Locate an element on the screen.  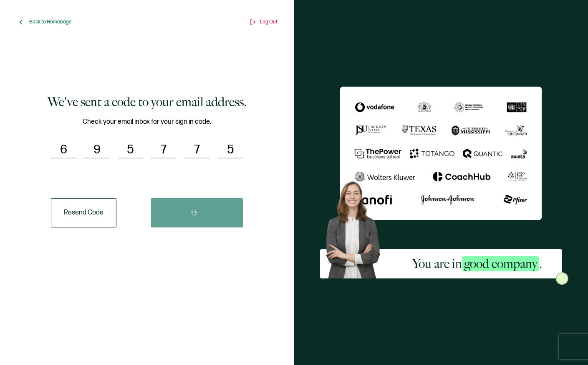
span: Check your email inbox for your sign in code. is located at coordinates (147, 122).